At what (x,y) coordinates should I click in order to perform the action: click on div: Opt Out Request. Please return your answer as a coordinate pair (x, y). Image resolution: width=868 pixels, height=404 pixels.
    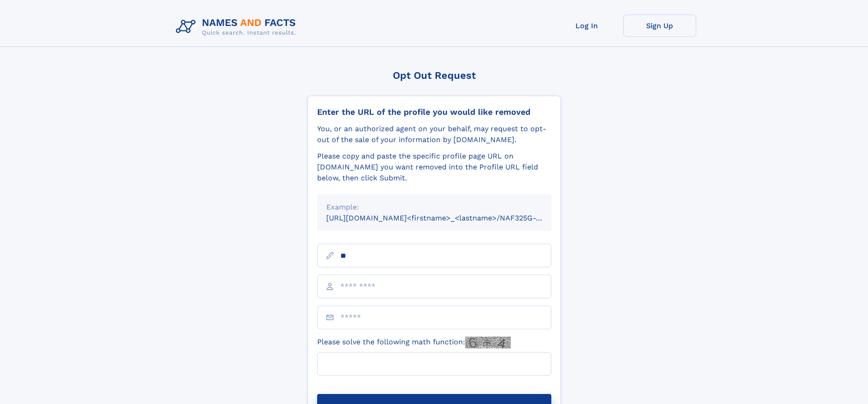
    Looking at the image, I should click on (434, 75).